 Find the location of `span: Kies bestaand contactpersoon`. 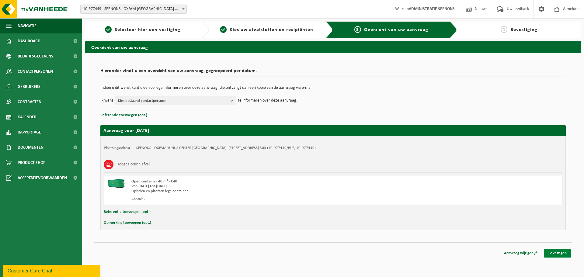

span: Kies bestaand contactpersoon is located at coordinates (173, 101).